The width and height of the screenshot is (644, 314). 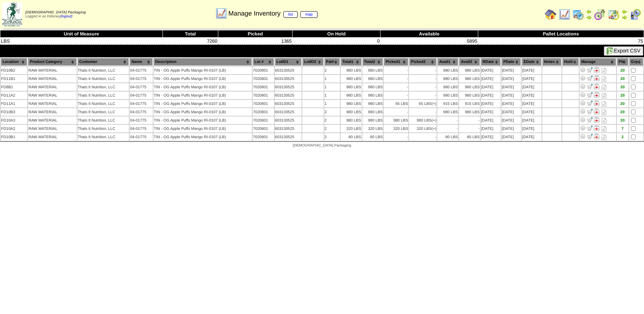 I want to click on td: LBS, so click(x=82, y=41).